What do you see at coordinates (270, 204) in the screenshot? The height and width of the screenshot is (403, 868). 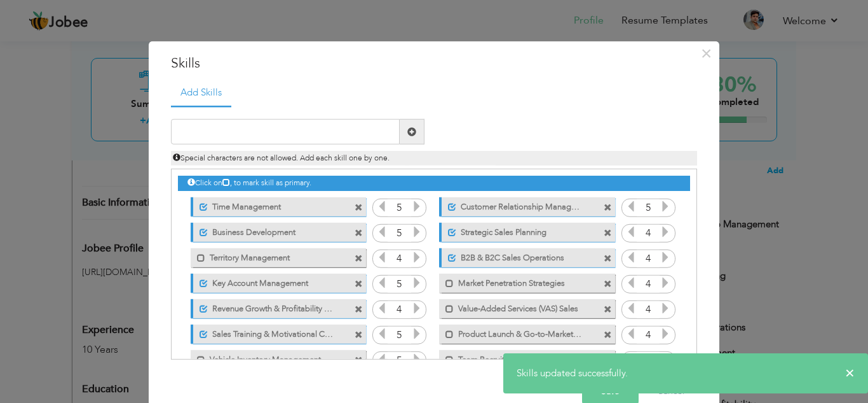 I see `label: Time Management` at bounding box center [270, 204].